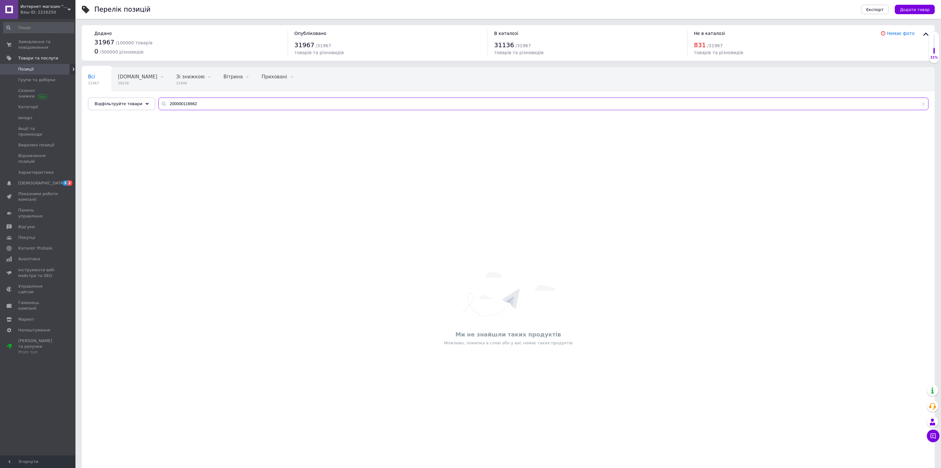  Describe the element at coordinates (875, 9) in the screenshot. I see `button: Експорт` at that location.